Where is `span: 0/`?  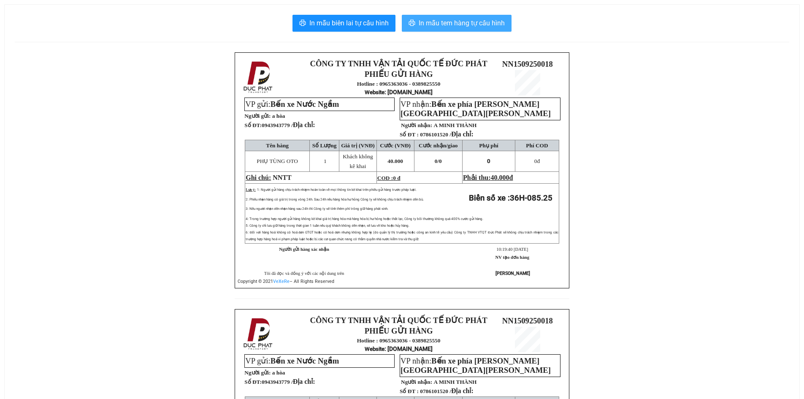
span: 0/ is located at coordinates (438, 161).